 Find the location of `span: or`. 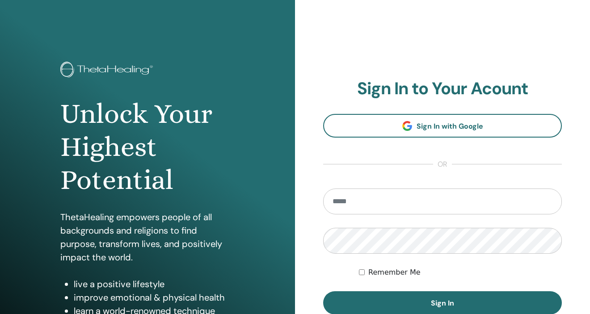

span: or is located at coordinates (442, 164).